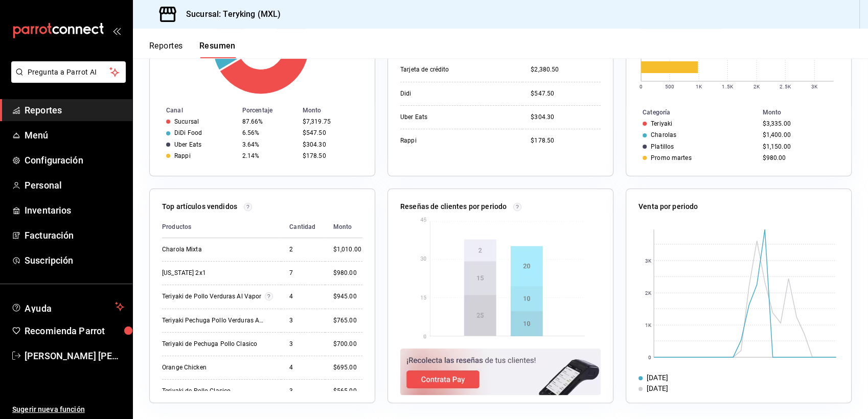  Describe the element at coordinates (727, 86) in the screenshot. I see `text: 1.5K` at that location.